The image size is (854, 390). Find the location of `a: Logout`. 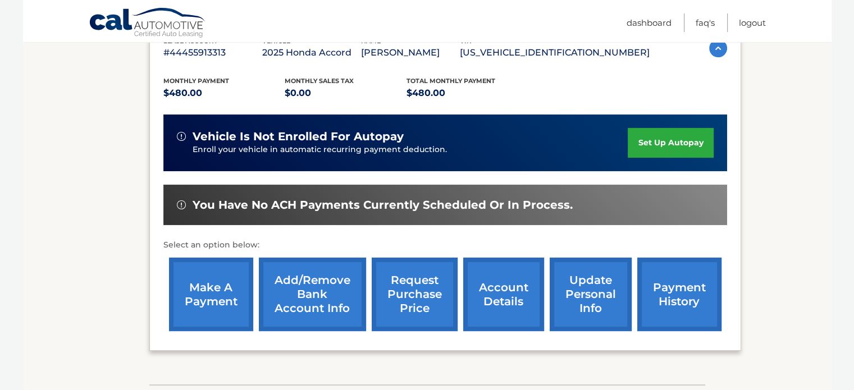

a: Logout is located at coordinates (753, 22).